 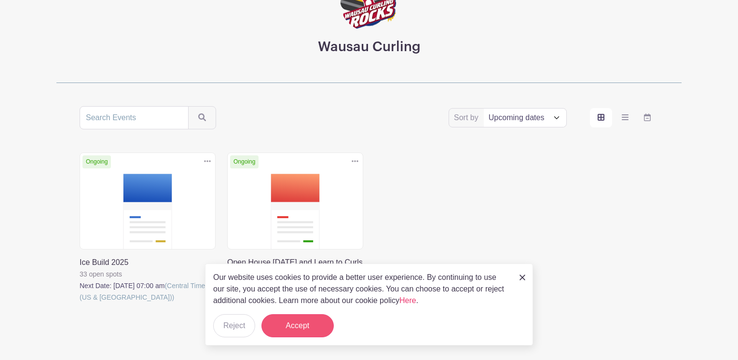 I want to click on p: Our website uses cookies to provide a better user experience. By continuing to use our site, you ..., so click(x=361, y=289).